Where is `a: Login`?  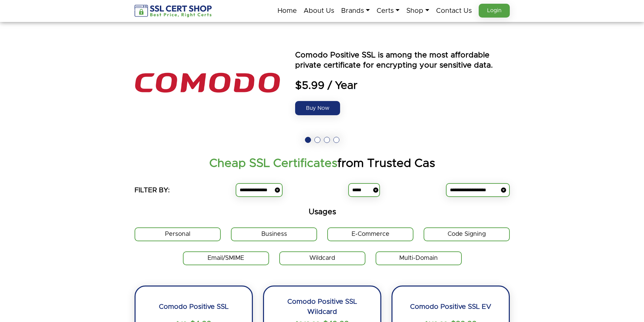 a: Login is located at coordinates (494, 11).